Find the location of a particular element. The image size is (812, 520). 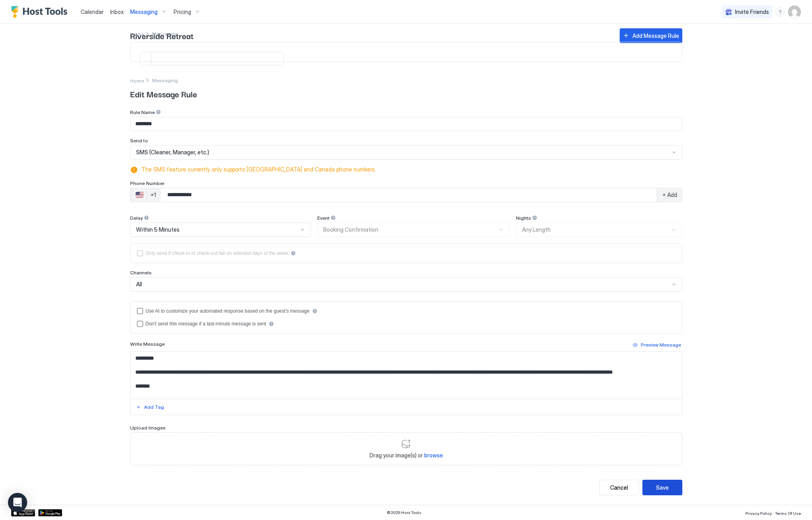

span: Edit Message Rule is located at coordinates (406, 94).